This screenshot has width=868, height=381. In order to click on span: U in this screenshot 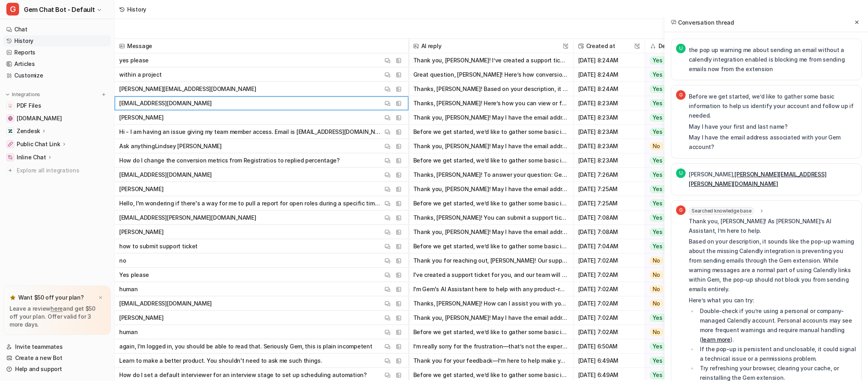, I will do `click(681, 48)`.